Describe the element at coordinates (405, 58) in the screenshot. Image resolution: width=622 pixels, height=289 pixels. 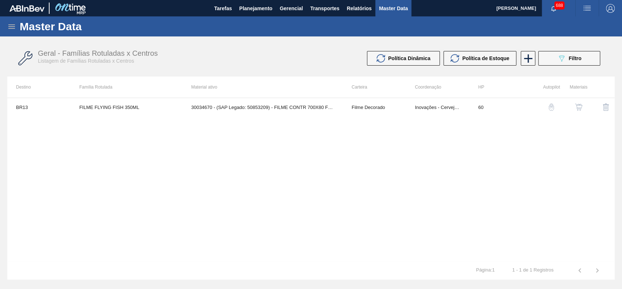
I see `div: Atualizar Política Dinâmica` at that location.